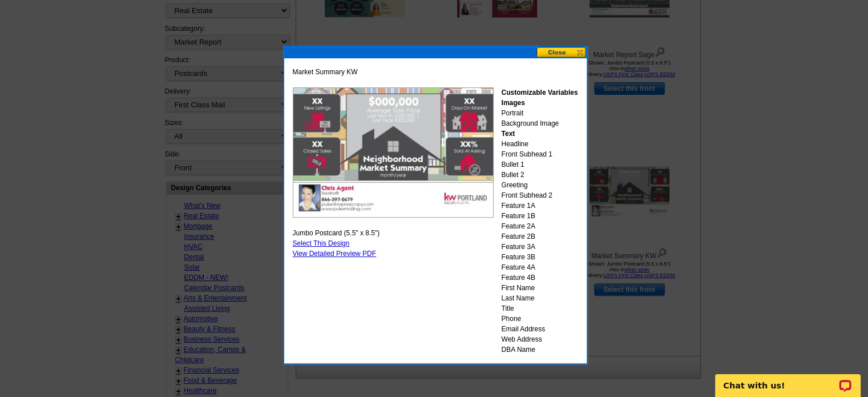  What do you see at coordinates (393, 153) in the screenshot?
I see `img: KW_PJF_mktSum_sample.jpg` at bounding box center [393, 153].